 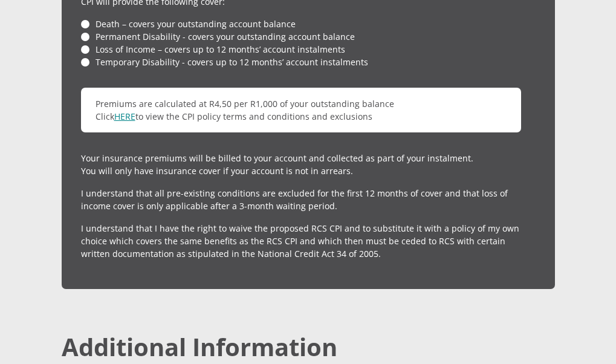 I want to click on h2: Additional Information, so click(x=308, y=347).